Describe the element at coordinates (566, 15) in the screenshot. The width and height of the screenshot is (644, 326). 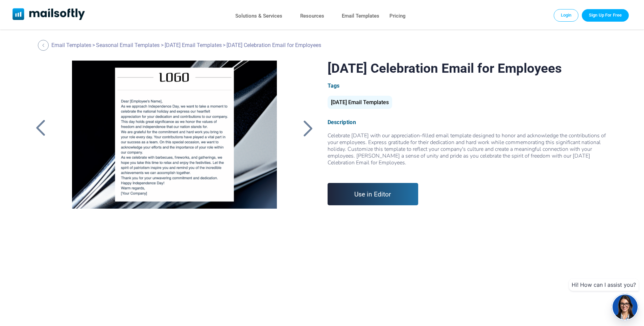
I see `a: Login` at that location.